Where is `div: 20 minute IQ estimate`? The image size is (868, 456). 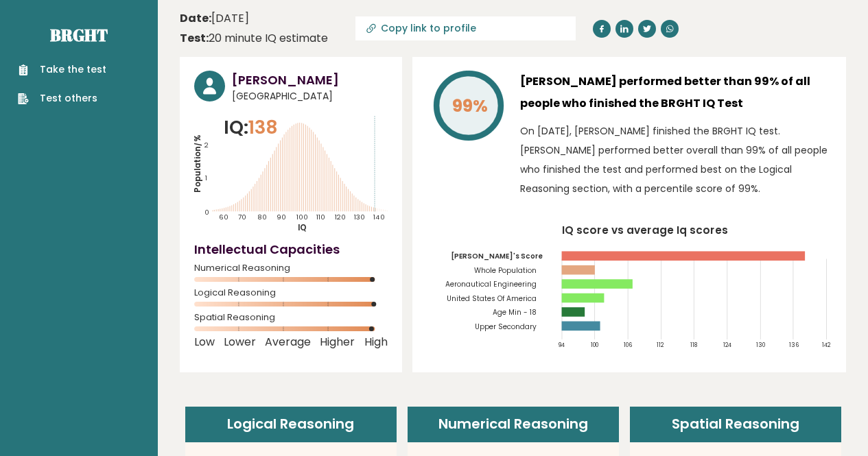
div: 20 minute IQ estimate is located at coordinates (254, 39).